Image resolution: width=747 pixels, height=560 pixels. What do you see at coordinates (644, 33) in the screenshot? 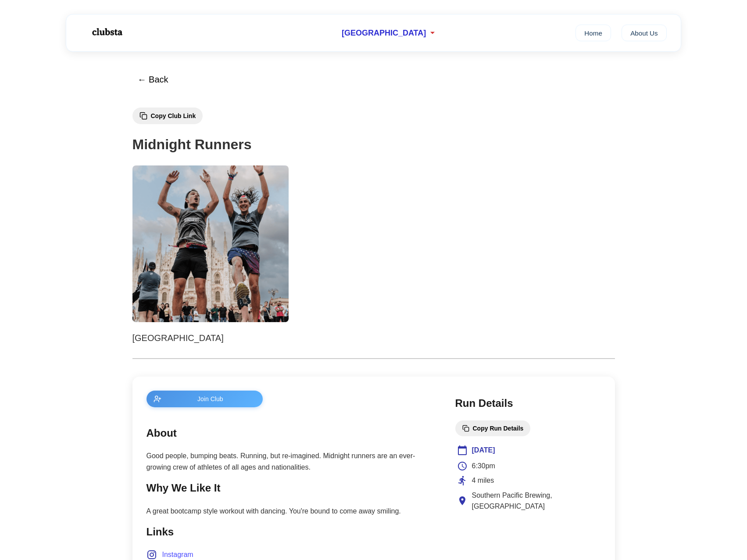
I see `a: About Us` at bounding box center [644, 33].